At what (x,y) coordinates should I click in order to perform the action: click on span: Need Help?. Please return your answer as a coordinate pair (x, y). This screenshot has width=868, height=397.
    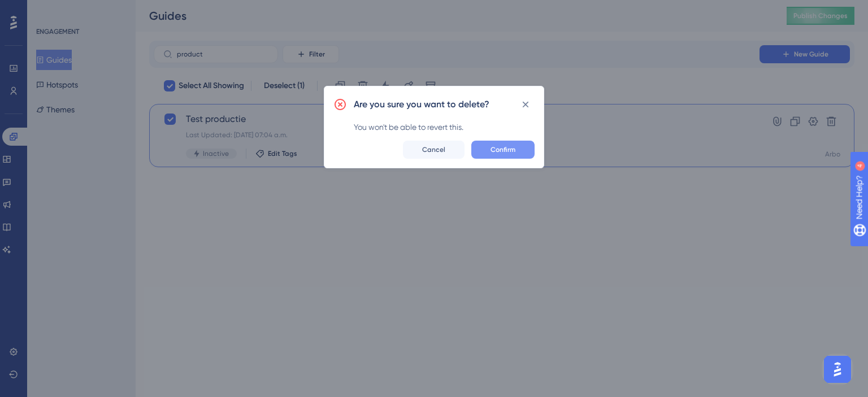
    Looking at the image, I should click on (48, 10).